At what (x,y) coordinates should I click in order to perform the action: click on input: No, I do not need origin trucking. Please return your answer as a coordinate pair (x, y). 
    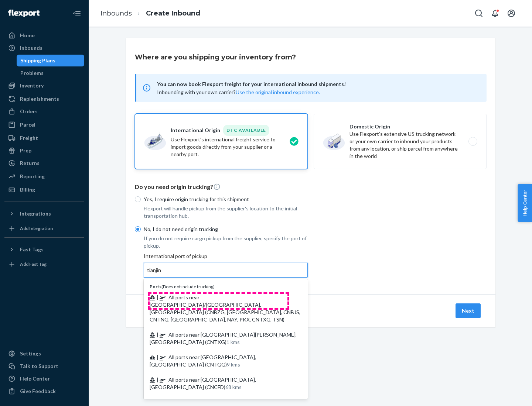
    Looking at the image, I should click on (138, 229).